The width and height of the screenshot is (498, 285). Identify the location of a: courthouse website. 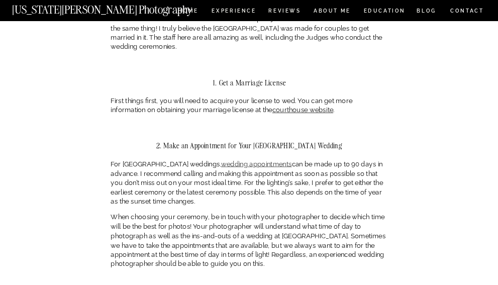
(302, 110).